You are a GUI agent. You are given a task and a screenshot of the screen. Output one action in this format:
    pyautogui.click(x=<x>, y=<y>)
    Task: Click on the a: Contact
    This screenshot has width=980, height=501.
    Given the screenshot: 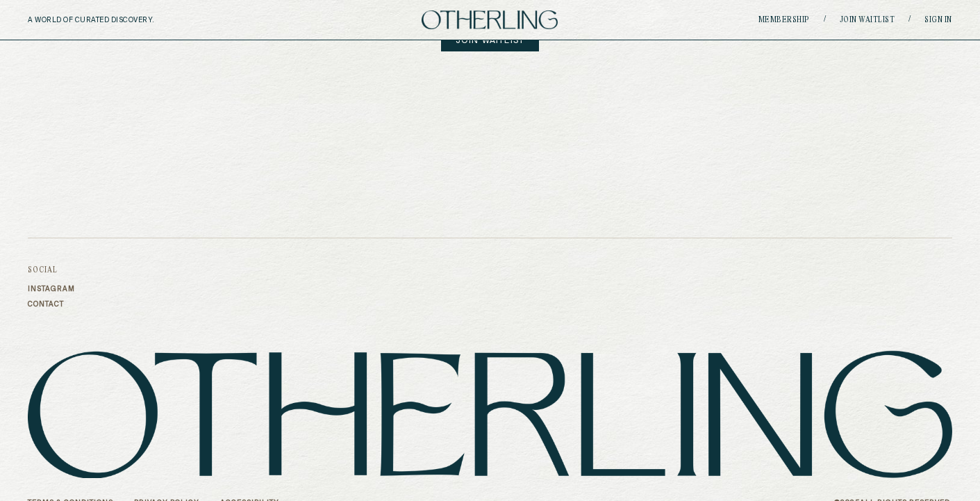 What is the action you would take?
    pyautogui.click(x=51, y=304)
    